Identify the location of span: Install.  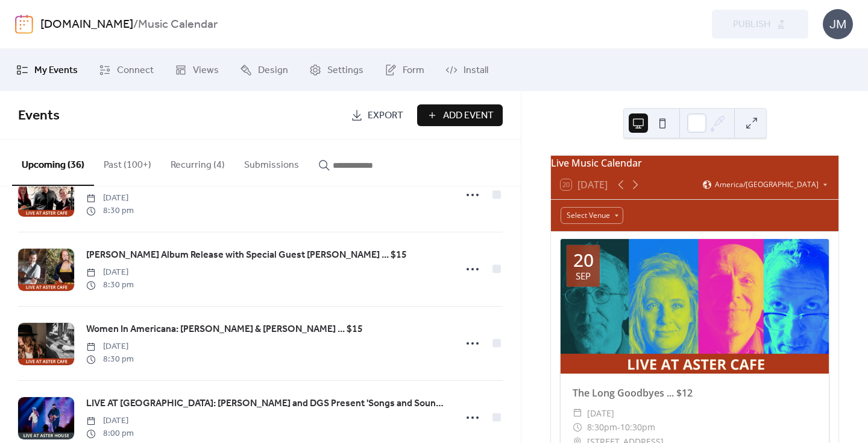
(476, 71).